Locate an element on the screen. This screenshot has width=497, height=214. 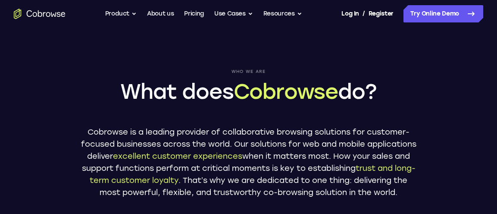
span: excellent customer experiences is located at coordinates (177, 156).